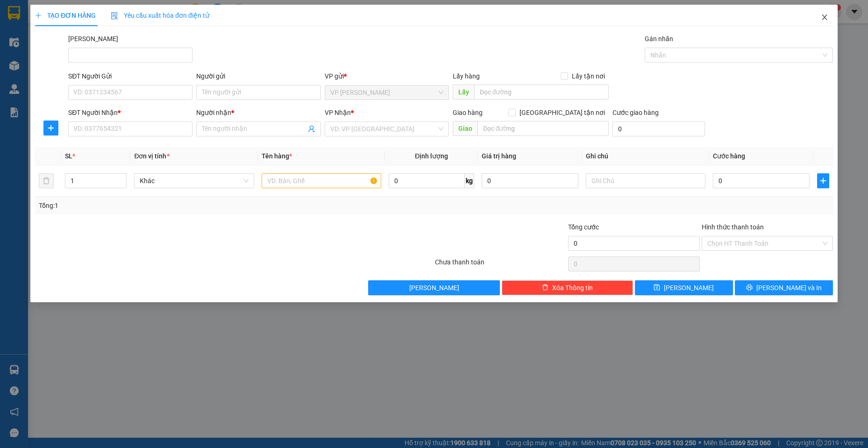  I want to click on button: delete, so click(46, 181).